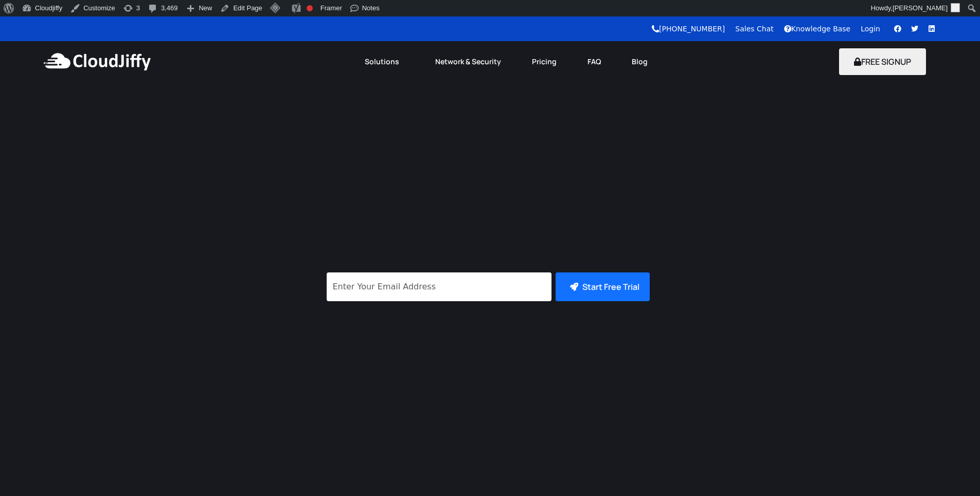  Describe the element at coordinates (384, 62) in the screenshot. I see `div: Solutions` at that location.